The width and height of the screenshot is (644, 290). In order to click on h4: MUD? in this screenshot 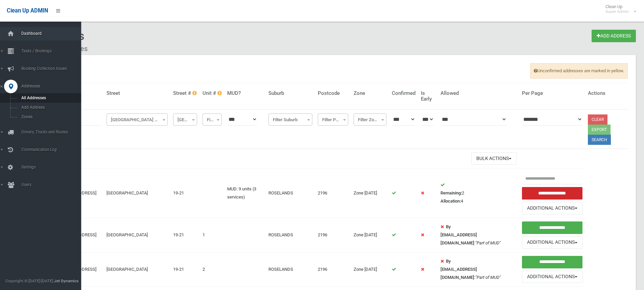, I will do `click(245, 93)`.